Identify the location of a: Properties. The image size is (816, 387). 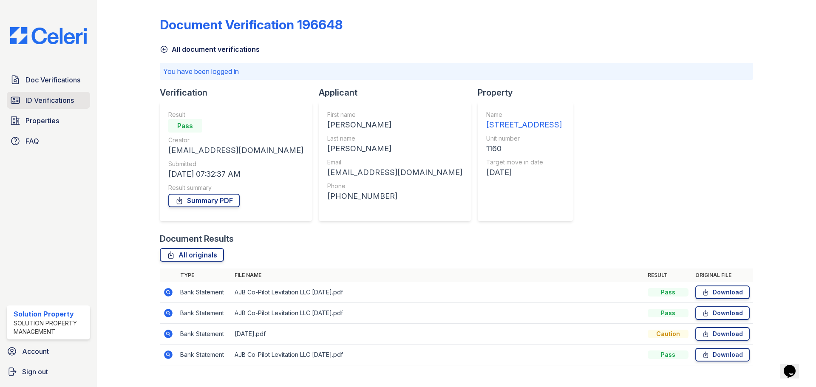
(48, 121).